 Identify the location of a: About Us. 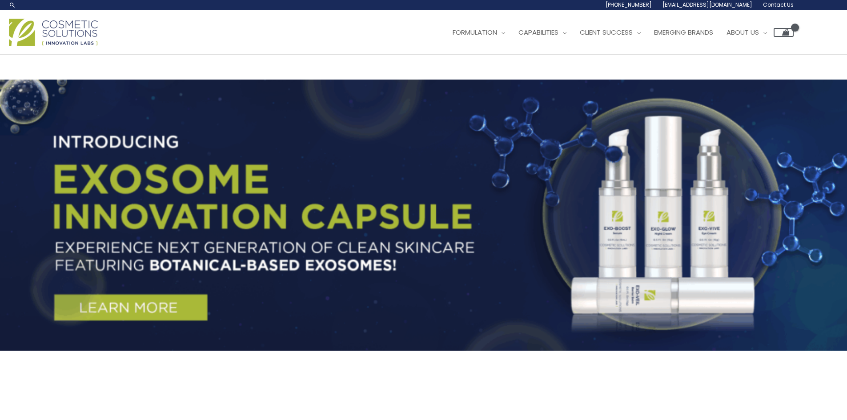
(746, 32).